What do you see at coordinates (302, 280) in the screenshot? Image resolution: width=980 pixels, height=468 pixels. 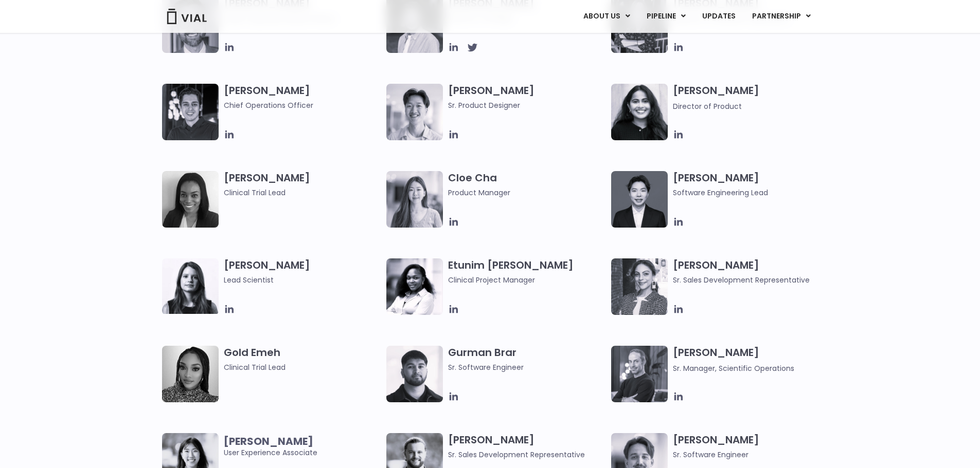 I see `span: Lead Scientist` at bounding box center [302, 280].